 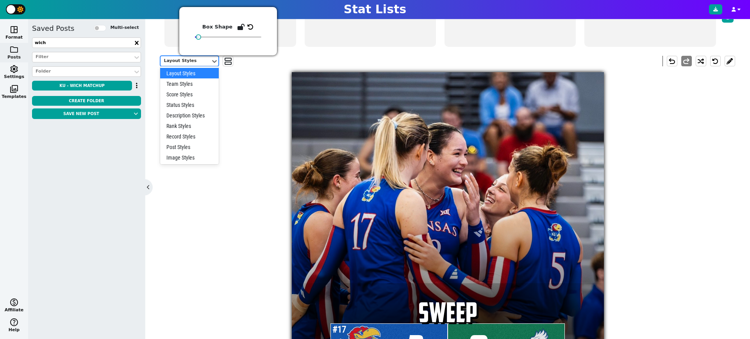 I want to click on div: #17, so click(x=339, y=330).